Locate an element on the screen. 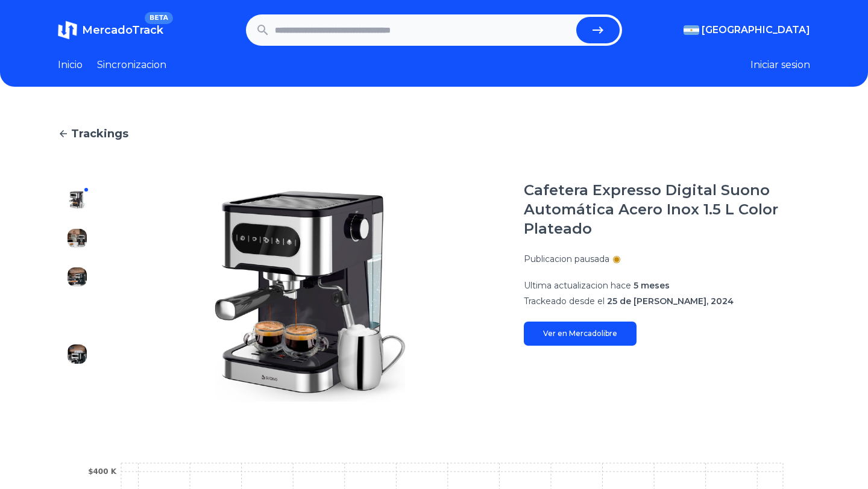 This screenshot has width=868, height=489. span: Trackeado desde el is located at coordinates (564, 301).